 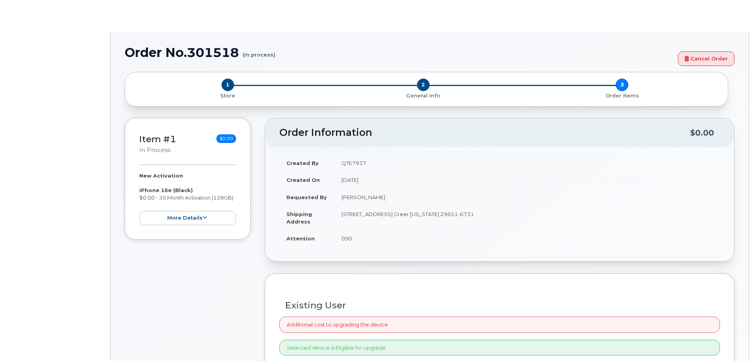 What do you see at coordinates (228, 85) in the screenshot?
I see `span: 1` at bounding box center [228, 85].